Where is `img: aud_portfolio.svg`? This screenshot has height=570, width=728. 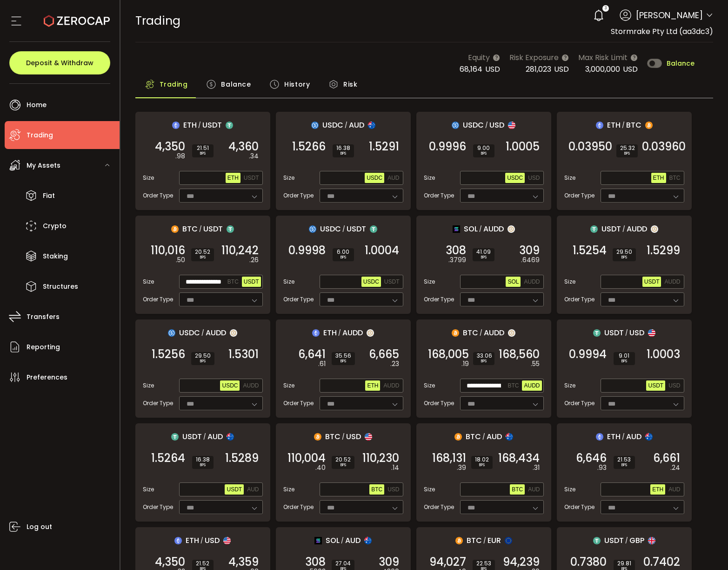
img: aud_portfolio.svg is located at coordinates (649, 437).